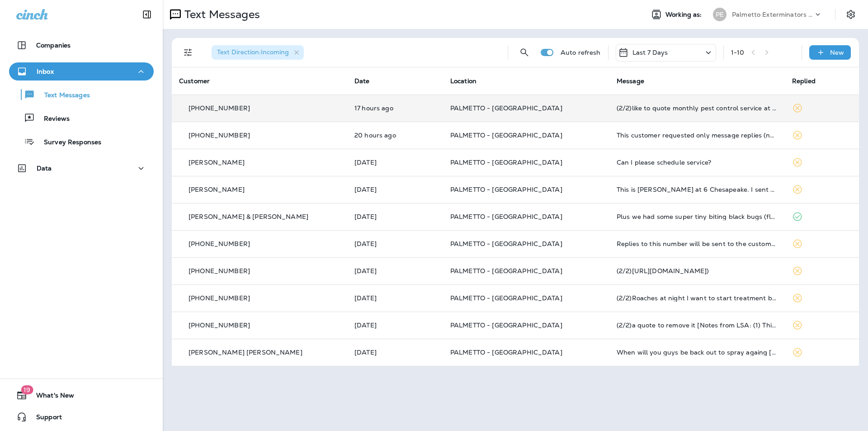  I want to click on button: Collapse Sidebar, so click(147, 15).